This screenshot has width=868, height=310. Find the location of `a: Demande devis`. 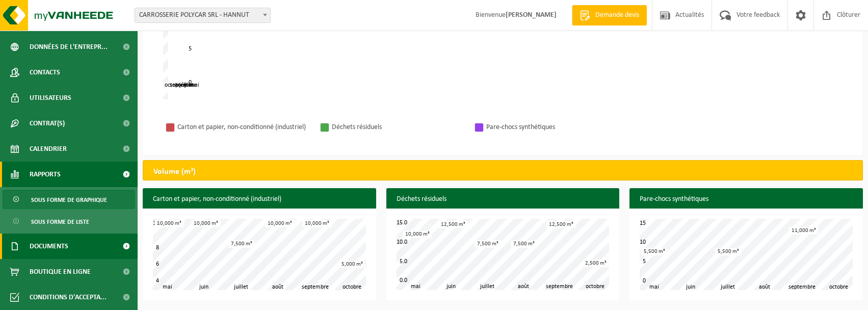

a: Demande devis is located at coordinates (609, 15).